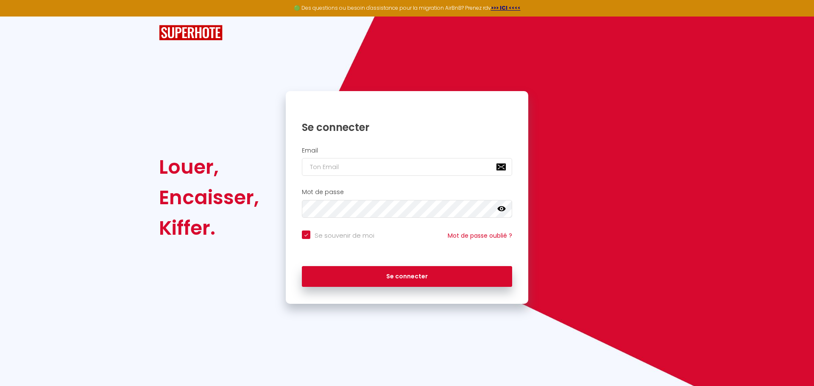  I want to click on strong: >>> ICI <<<<, so click(506, 8).